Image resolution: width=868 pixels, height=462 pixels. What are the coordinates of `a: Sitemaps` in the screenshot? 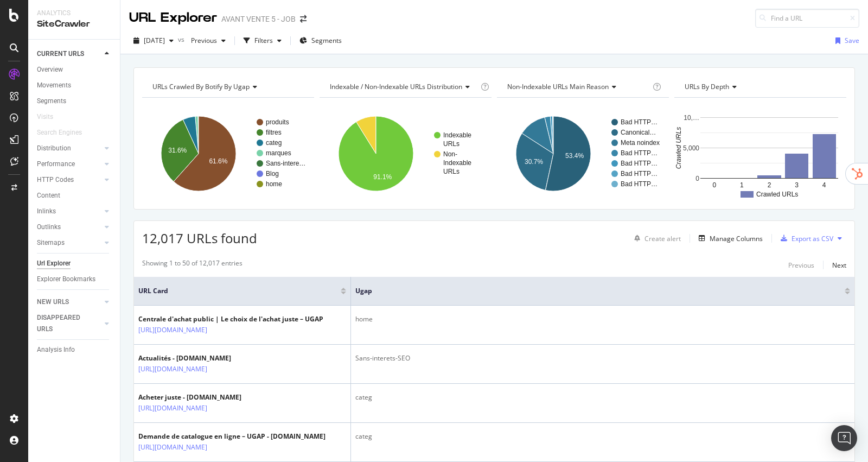 It's located at (69, 243).